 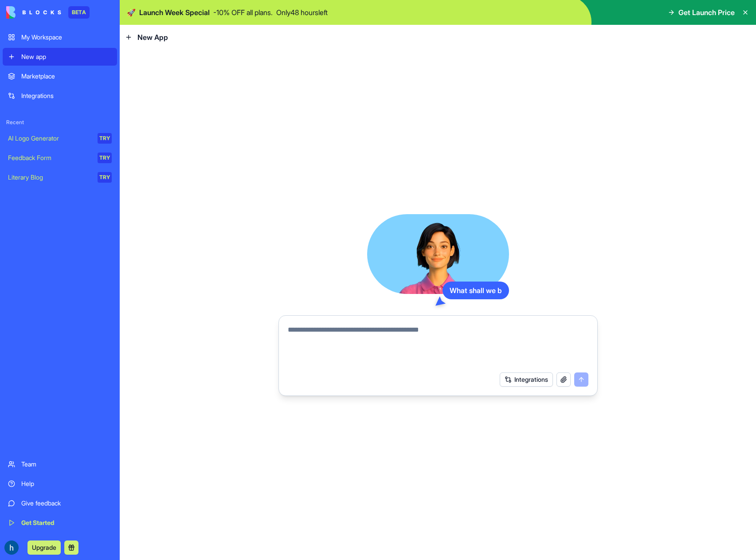 I want to click on span: Get Launch Price, so click(x=706, y=12).